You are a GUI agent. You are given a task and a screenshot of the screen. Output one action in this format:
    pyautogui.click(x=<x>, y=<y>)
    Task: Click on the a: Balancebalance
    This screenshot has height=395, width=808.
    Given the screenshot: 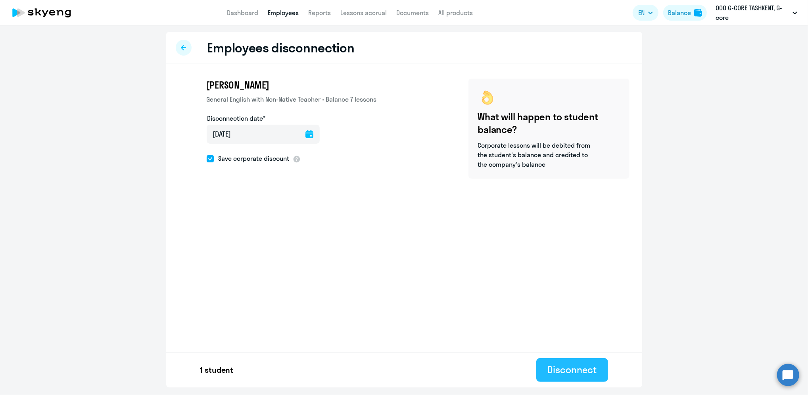 What is the action you would take?
    pyautogui.click(x=685, y=13)
    